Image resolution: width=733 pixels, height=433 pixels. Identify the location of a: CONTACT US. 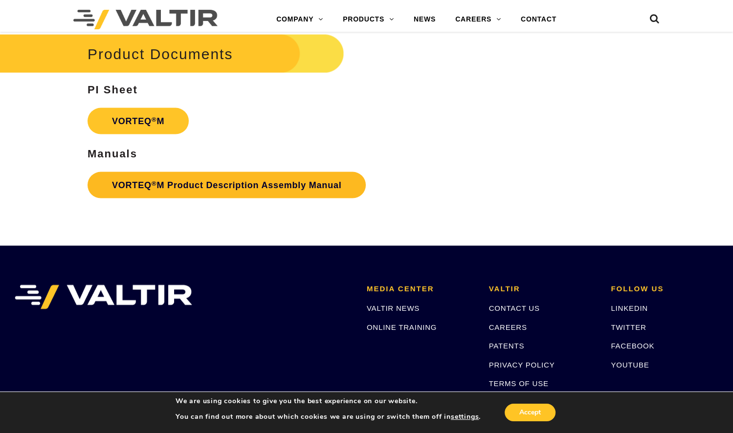
(514, 308).